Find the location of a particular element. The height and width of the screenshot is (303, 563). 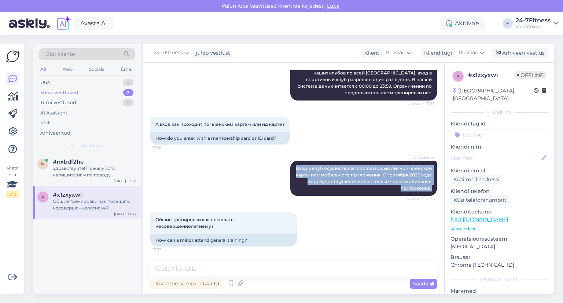

div: Kliendi info is located at coordinates (500, 112).